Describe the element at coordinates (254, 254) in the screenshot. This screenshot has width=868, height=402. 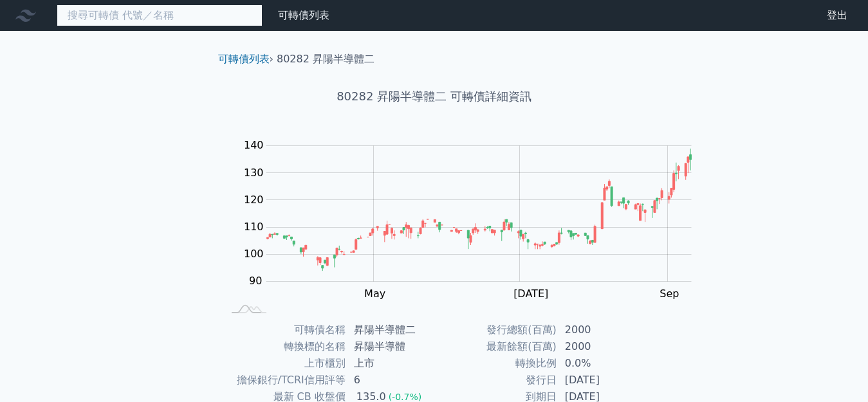
I see `tspan: 100` at that location.